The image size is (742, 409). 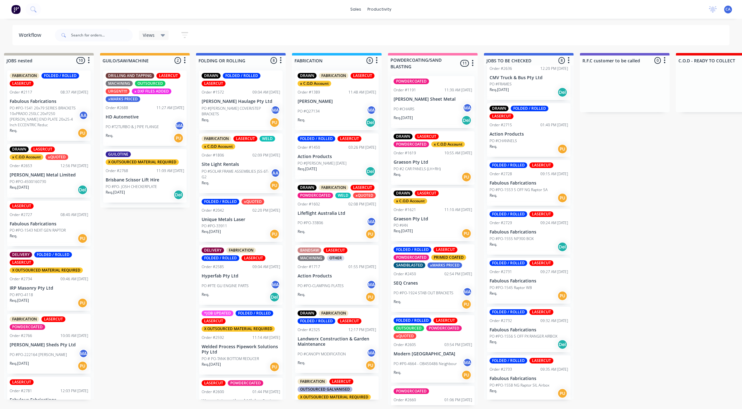 I want to click on span: CA, so click(x=728, y=9).